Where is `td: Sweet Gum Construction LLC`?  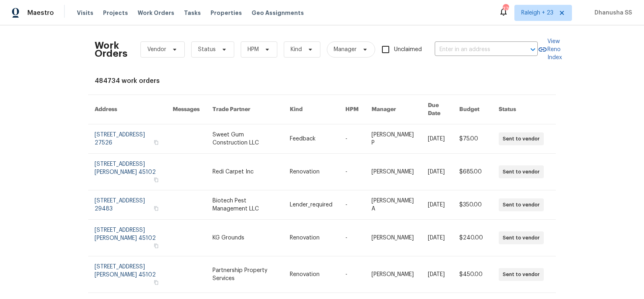 td: Sweet Gum Construction LLC is located at coordinates (245, 139).